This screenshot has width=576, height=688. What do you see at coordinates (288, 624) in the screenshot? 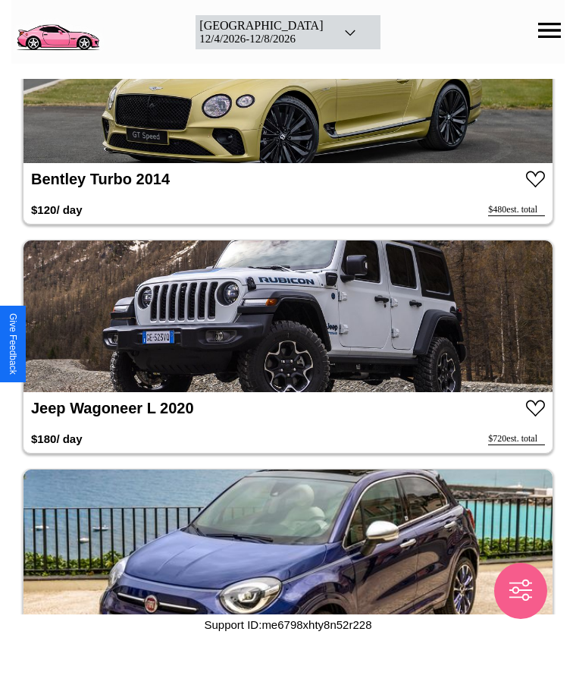
I see `p: Support ID: me6798xhty8n52r228` at bounding box center [288, 624].